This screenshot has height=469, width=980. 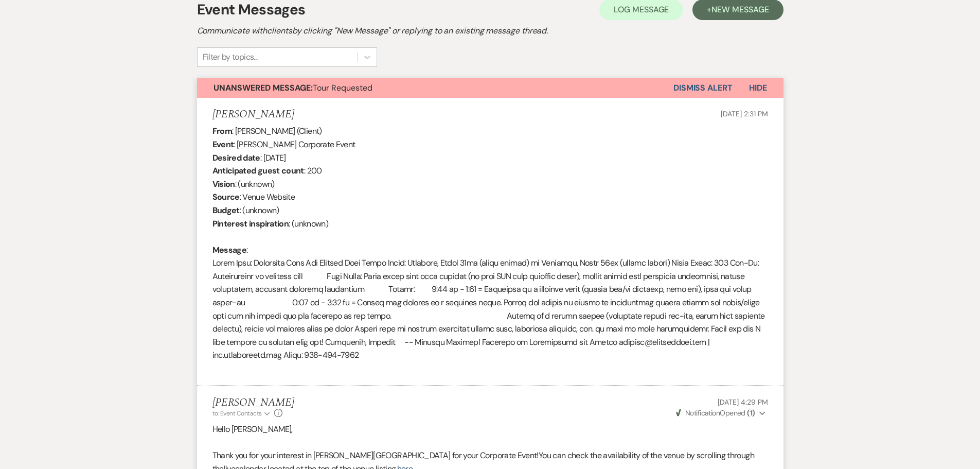 I want to click on b: Desired date, so click(x=236, y=158).